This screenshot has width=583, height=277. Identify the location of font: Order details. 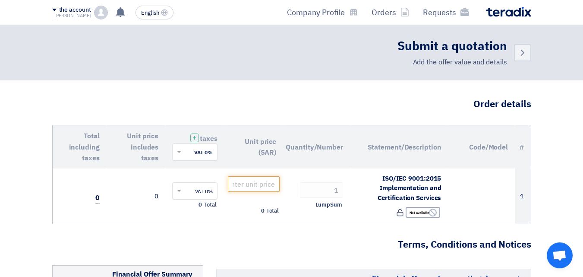
(502, 104).